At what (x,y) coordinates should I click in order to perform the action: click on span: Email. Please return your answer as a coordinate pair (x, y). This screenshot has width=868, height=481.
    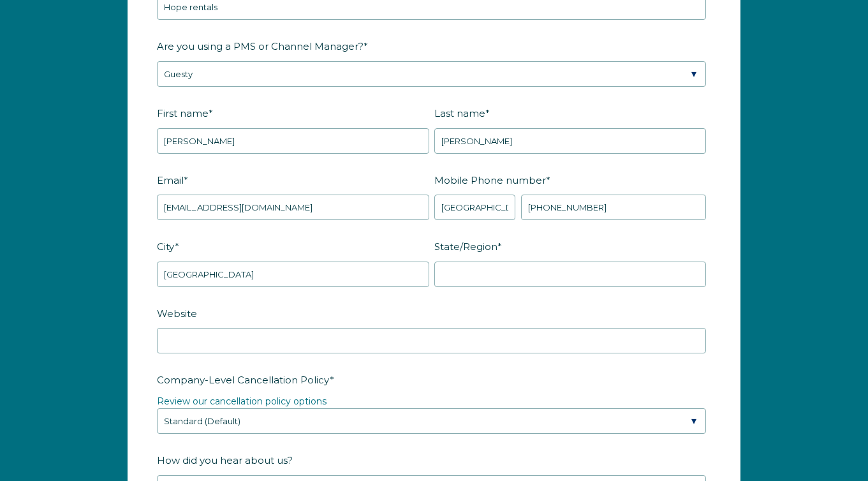
    Looking at the image, I should click on (170, 180).